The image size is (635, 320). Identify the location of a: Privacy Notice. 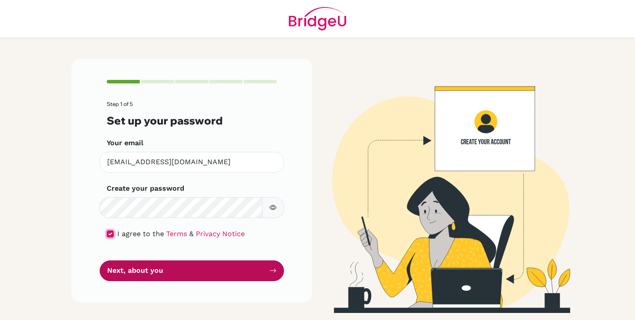
(220, 233).